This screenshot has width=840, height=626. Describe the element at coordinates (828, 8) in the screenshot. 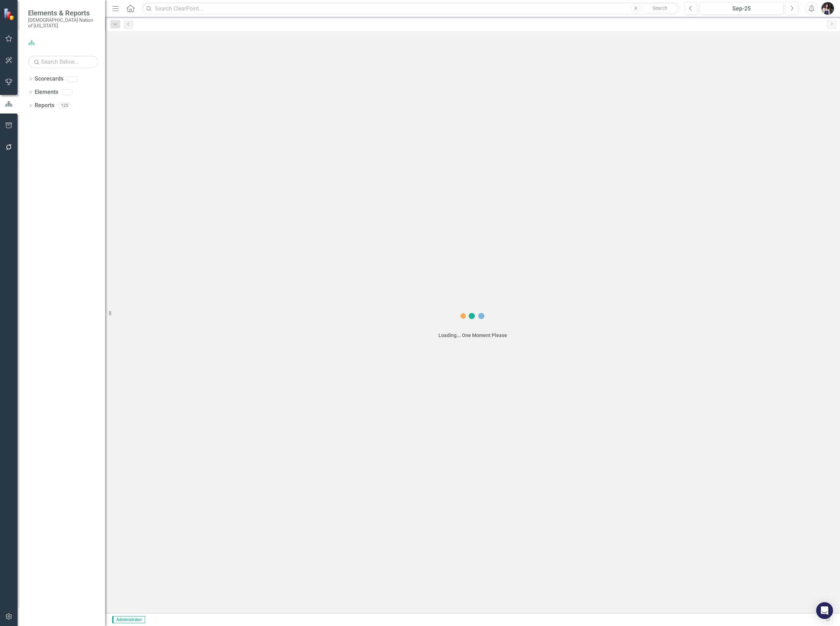

I see `img: Layla Freeman` at that location.